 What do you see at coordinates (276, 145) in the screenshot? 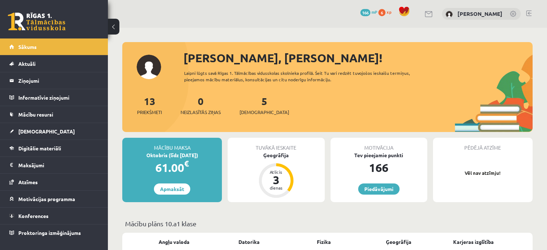
I see `div: Tuvākā ieskaite` at bounding box center [276, 145].